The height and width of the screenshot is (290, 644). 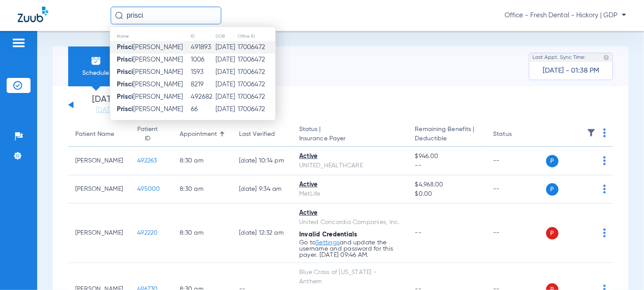 I want to click on img: last sync help info, so click(x=607, y=58).